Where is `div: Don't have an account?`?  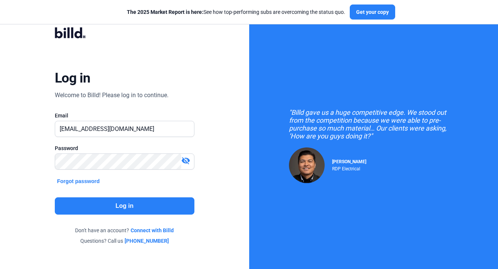 div: Don't have an account? is located at coordinates (125, 230).